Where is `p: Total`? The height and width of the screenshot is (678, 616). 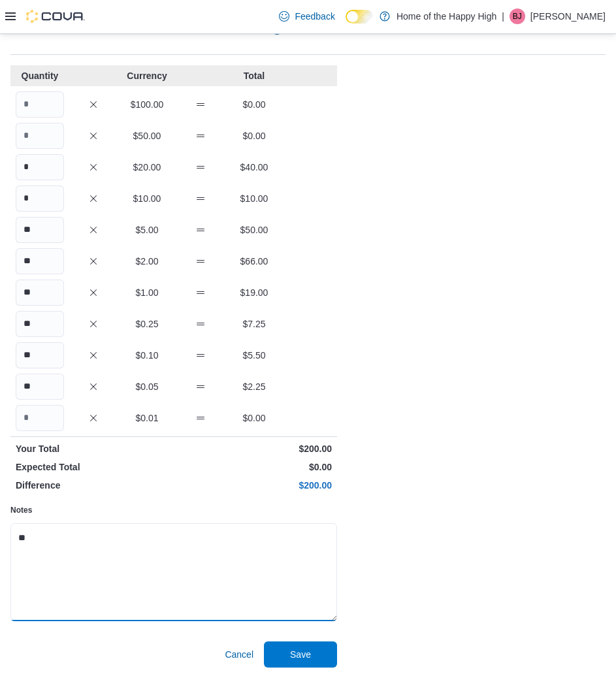 p: Total is located at coordinates (254, 76).